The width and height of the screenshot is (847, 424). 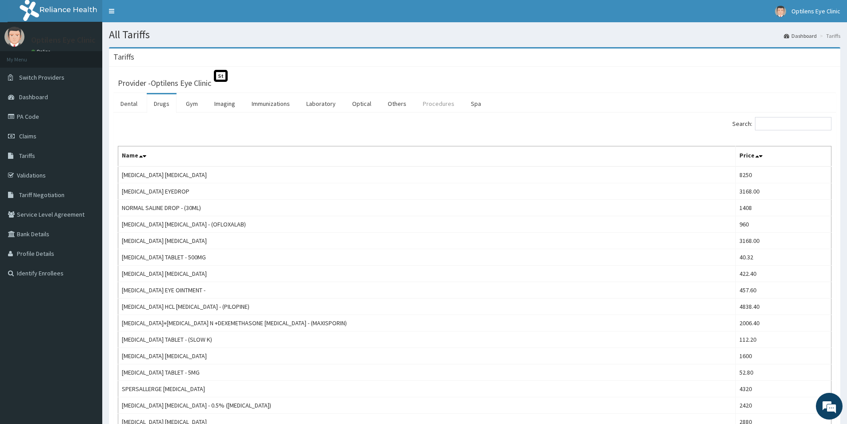 I want to click on h3: Provider - Optilens Eye Clinic, so click(x=165, y=83).